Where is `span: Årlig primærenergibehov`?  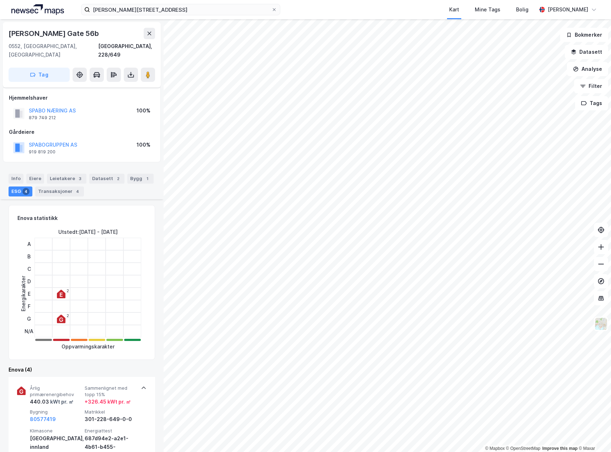 span: Årlig primærenergibehov is located at coordinates (56, 391).